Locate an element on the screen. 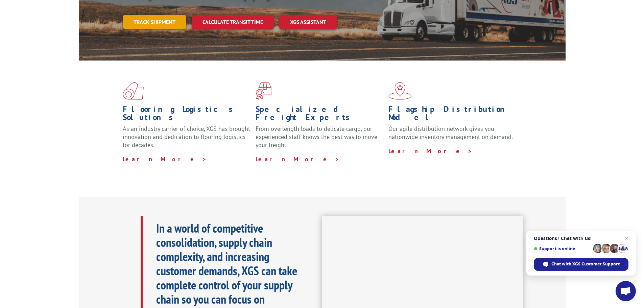 The height and width of the screenshot is (308, 644). img: xgs-icon-total-supply-chain-intelligence-red is located at coordinates (133, 91).